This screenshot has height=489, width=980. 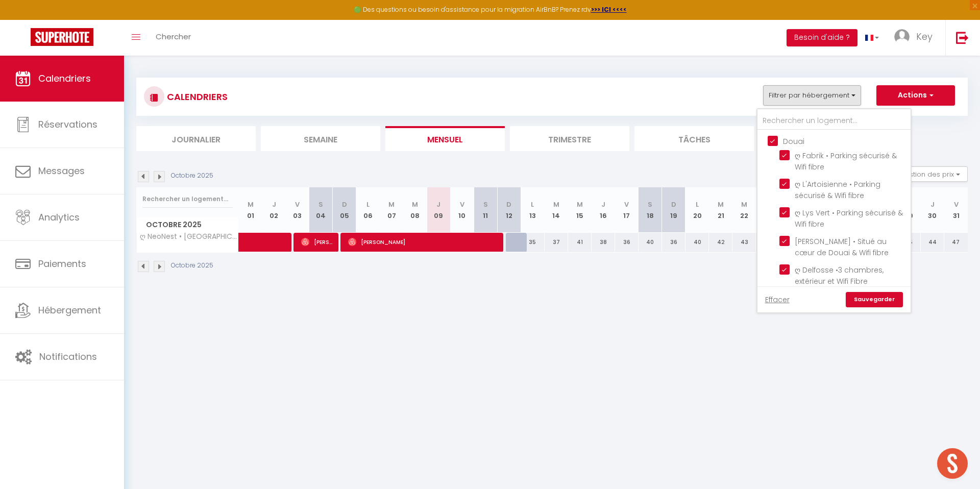 What do you see at coordinates (320, 138) in the screenshot?
I see `li: Semaine` at bounding box center [320, 138].